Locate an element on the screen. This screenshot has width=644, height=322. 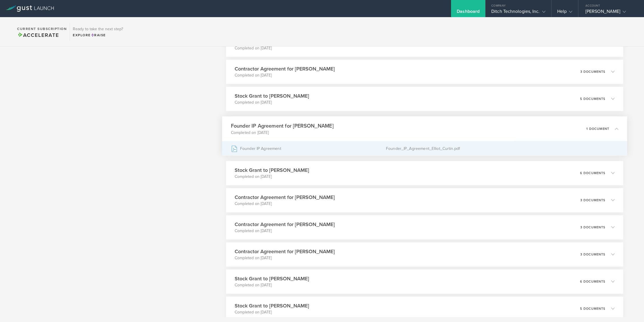
h2: Current Subscription is located at coordinates (42, 29).